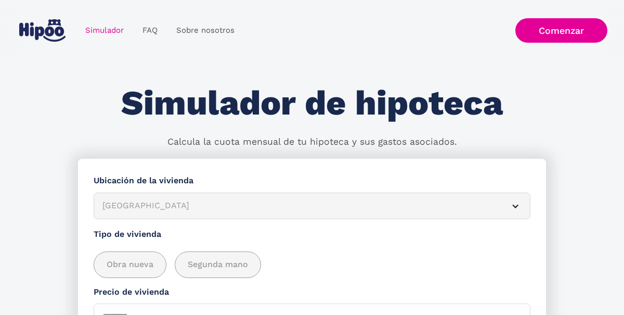 Image resolution: width=624 pixels, height=315 pixels. Describe the element at coordinates (104, 30) in the screenshot. I see `a: Simulador` at that location.